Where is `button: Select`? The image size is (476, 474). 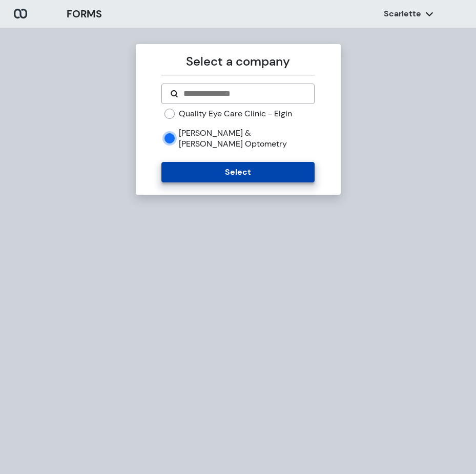 button: Select is located at coordinates (238, 172).